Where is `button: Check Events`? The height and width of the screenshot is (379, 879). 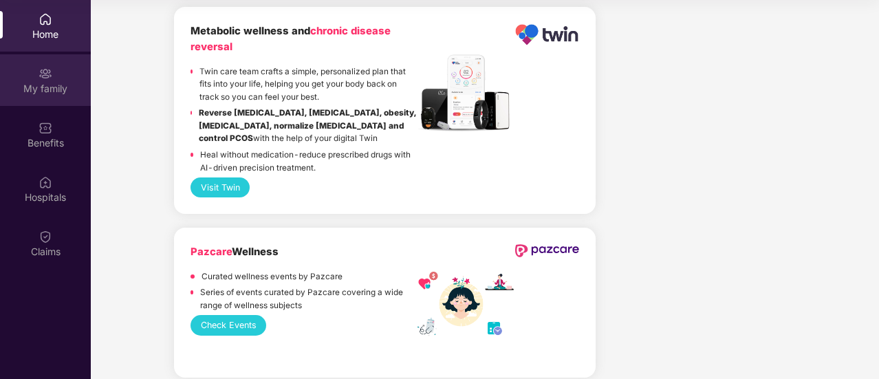 button: Check Events is located at coordinates (228, 325).